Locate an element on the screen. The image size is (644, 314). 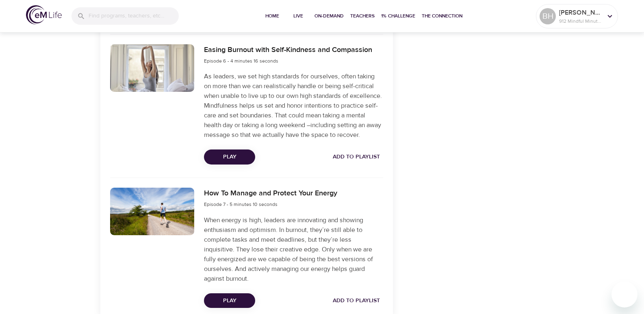
span: Episode 7 - 5 minutes 10 seconds is located at coordinates (241, 205).